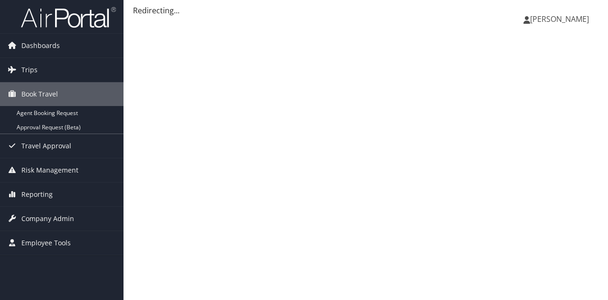 Image resolution: width=608 pixels, height=300 pixels. What do you see at coordinates (50, 170) in the screenshot?
I see `span: Risk Management` at bounding box center [50, 170].